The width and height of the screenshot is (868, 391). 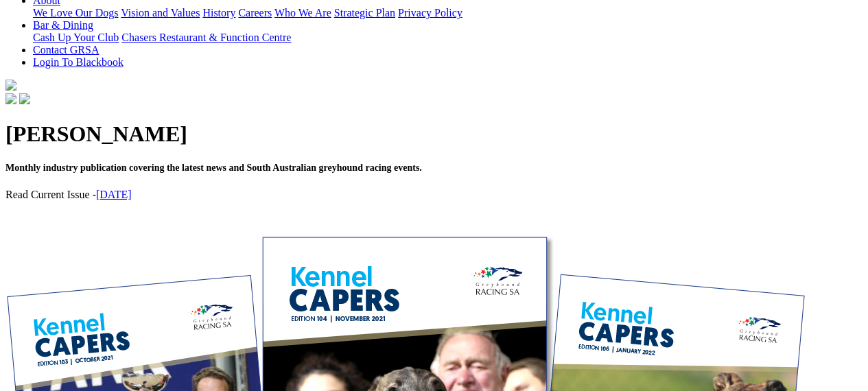 I want to click on a: Strategic Plan, so click(x=365, y=13).